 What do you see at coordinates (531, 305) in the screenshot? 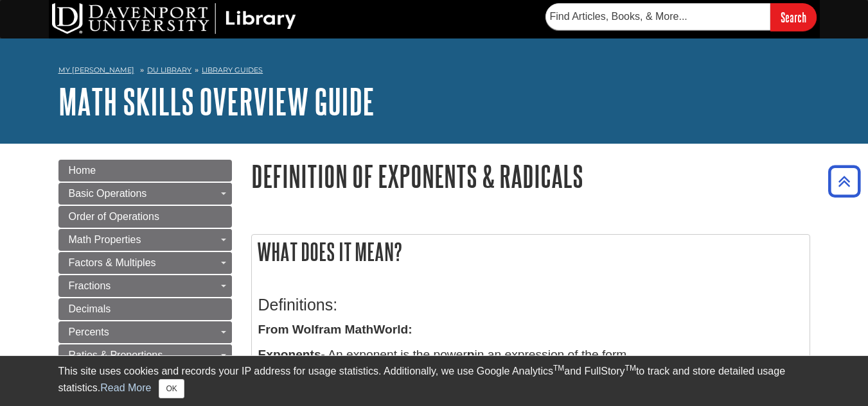
I see `h3: Definitions:` at bounding box center [531, 305].